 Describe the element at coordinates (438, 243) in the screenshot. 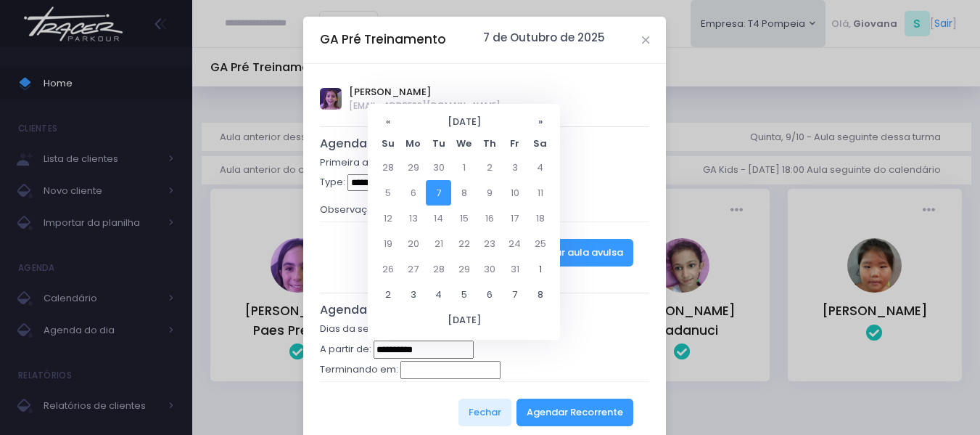

I see `td: 21` at that location.